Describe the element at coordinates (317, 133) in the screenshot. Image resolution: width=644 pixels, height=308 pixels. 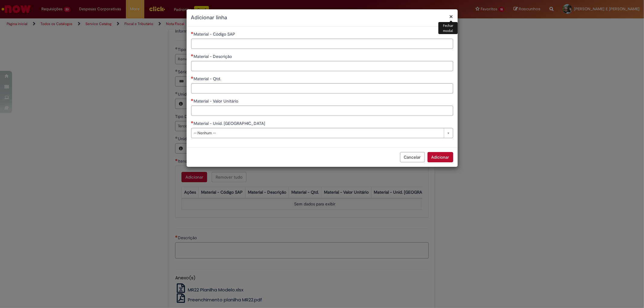
I see `span: -- Nenhum --` at that location.